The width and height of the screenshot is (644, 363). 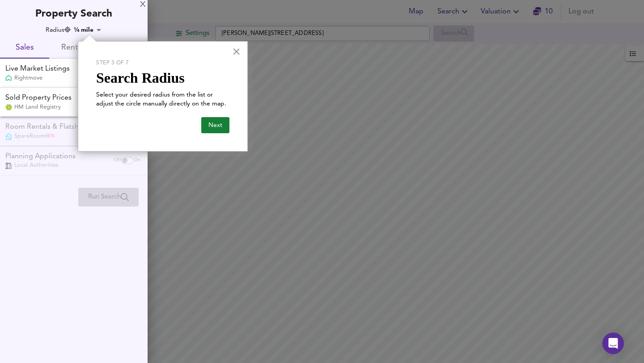 I want to click on div: X, so click(x=142, y=5).